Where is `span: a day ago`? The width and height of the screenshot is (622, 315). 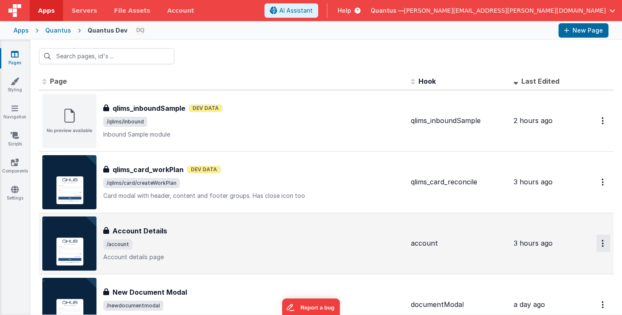 span: a day ago is located at coordinates (530, 305).